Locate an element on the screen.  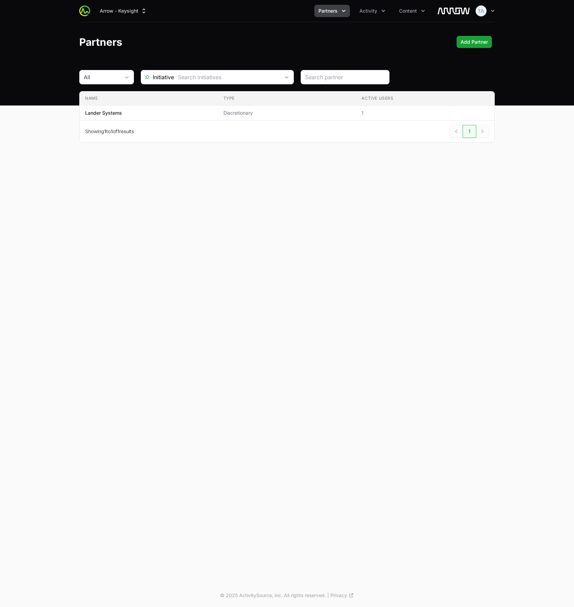
div: Activity menu is located at coordinates (372, 11).